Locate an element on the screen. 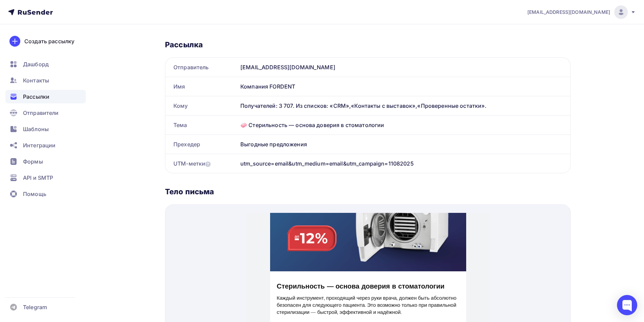  div: Имя is located at coordinates (202, 87).